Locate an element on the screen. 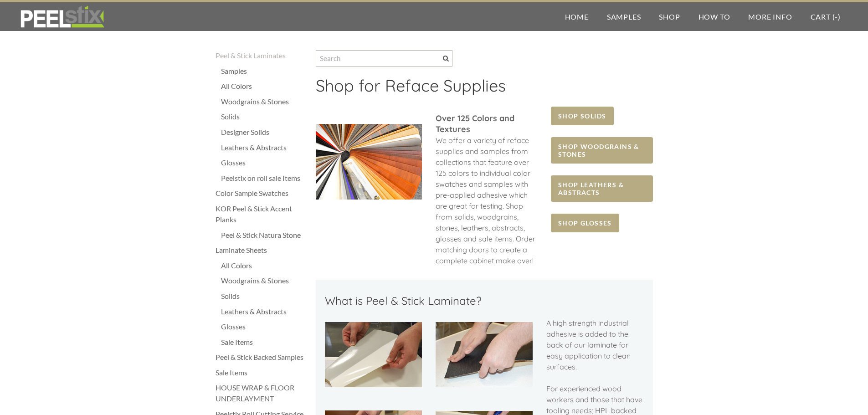  div: Peelstix on roll sale Items is located at coordinates (264, 178).